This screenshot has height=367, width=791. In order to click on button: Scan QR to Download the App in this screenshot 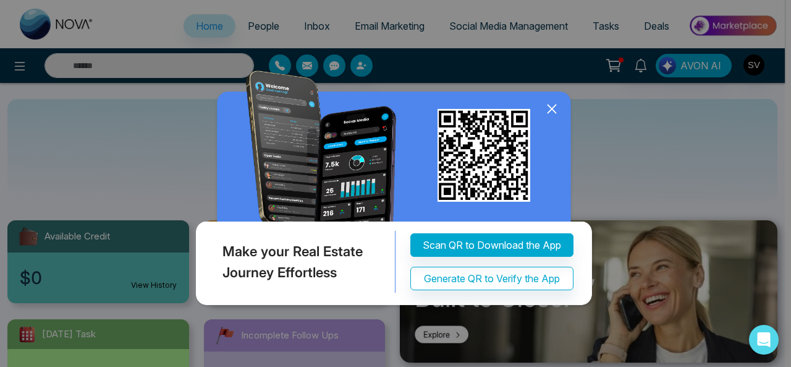, I will do `click(492, 245)`.